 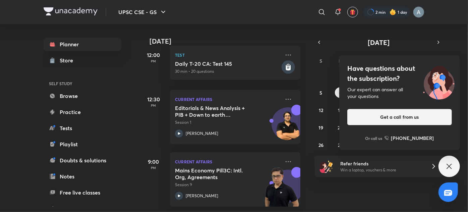 What do you see at coordinates (83, 160) in the screenshot?
I see `a: Doubts & solutions` at bounding box center [83, 160].